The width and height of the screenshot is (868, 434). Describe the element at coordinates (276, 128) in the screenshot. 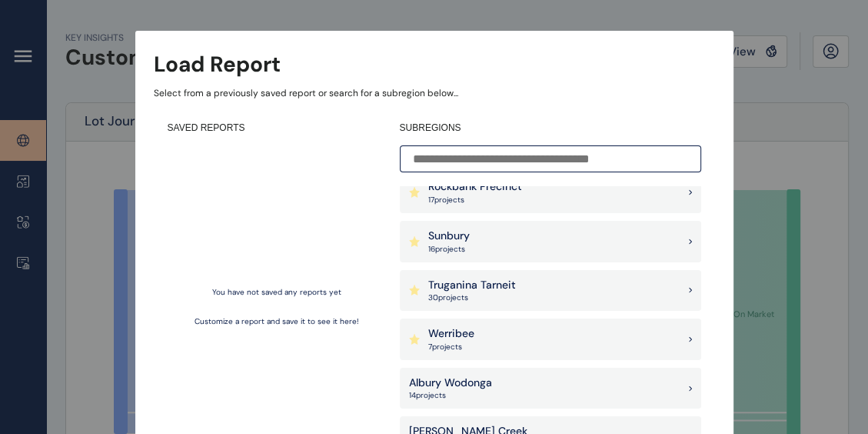

I see `h4: SAVED REPORTS` at that location.